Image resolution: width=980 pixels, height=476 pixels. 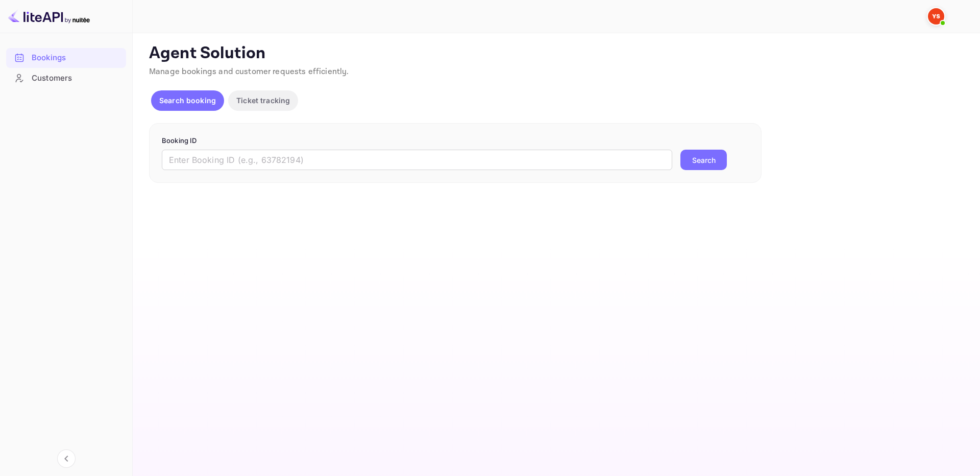 What do you see at coordinates (417, 160) in the screenshot?
I see `input: Enter Booking ID (e.g., 63782194)` at bounding box center [417, 160].